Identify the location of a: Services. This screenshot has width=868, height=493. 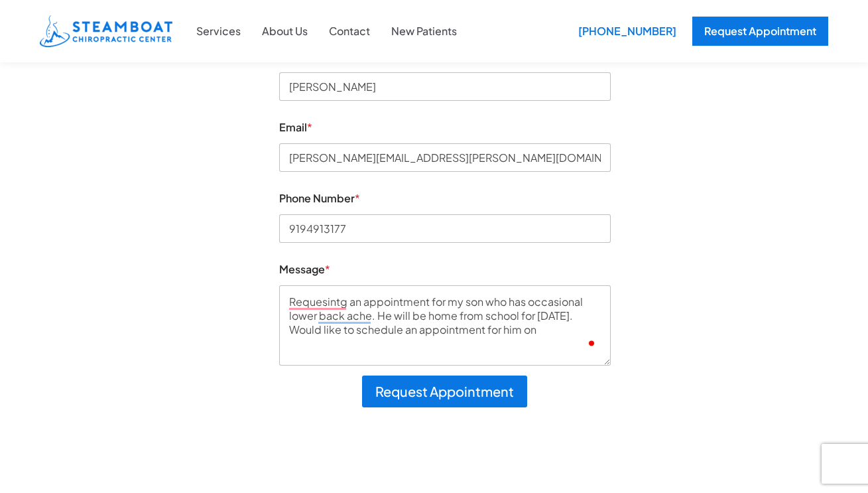
(218, 31).